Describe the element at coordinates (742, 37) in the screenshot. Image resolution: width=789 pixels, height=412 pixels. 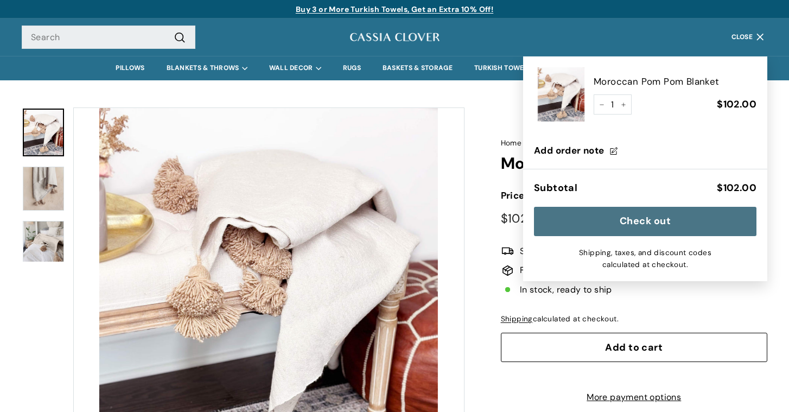
I see `span: Close` at that location.